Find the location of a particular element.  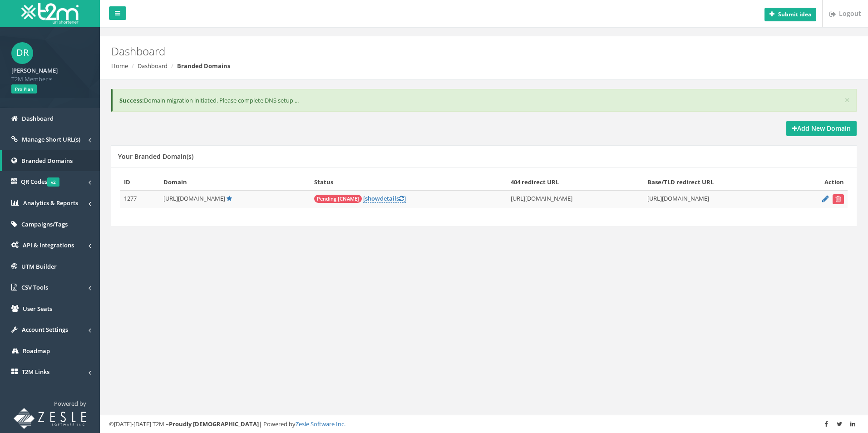

a: Add New Domain is located at coordinates (821, 128).